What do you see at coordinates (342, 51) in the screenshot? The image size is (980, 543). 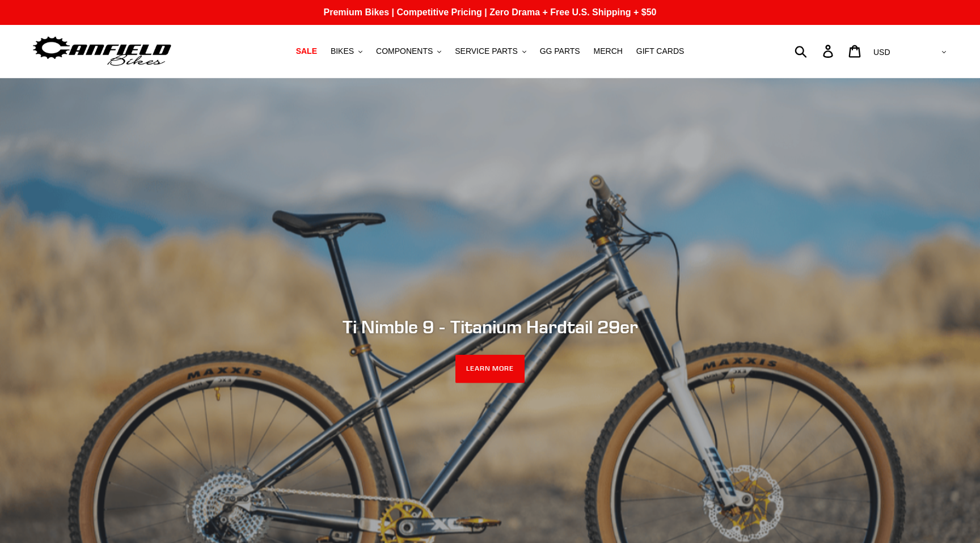 I see `span: BIKES` at bounding box center [342, 51].